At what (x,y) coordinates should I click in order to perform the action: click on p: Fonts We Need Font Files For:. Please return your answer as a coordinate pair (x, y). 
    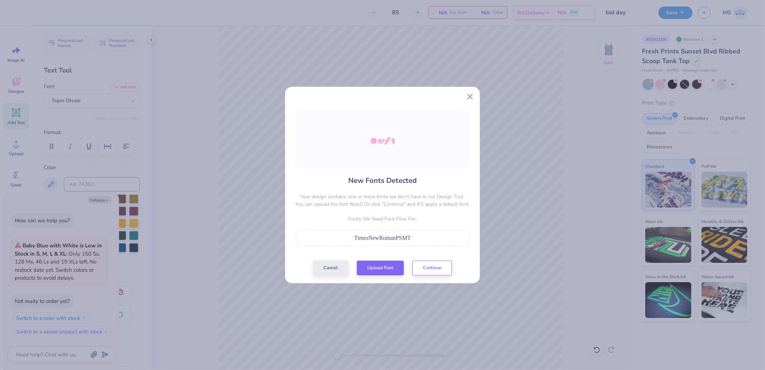
    Looking at the image, I should click on (383, 219).